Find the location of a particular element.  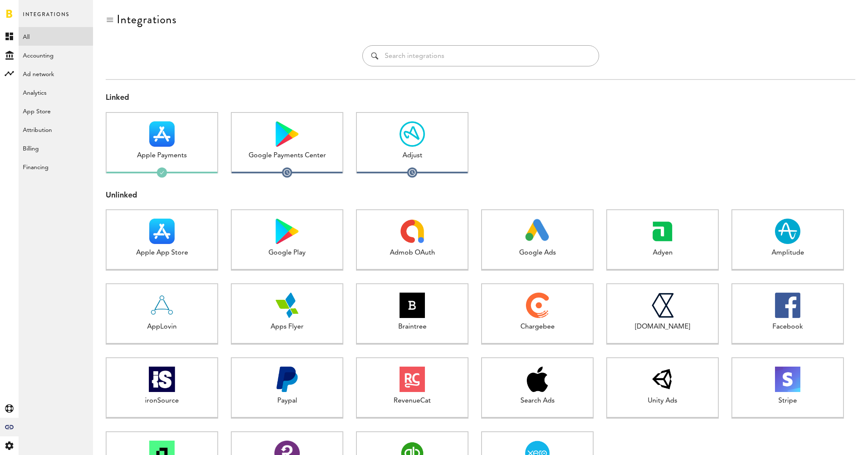

img: Adjust is located at coordinates (413, 134).